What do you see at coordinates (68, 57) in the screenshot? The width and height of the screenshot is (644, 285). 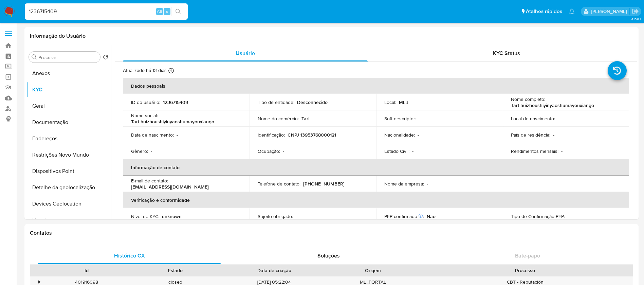 I see `input: Procurar` at bounding box center [68, 57].